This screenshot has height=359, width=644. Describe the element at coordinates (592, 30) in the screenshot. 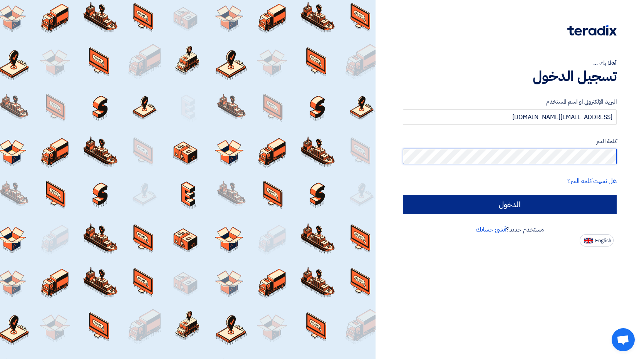

I see `img: Teradix logo` at that location.